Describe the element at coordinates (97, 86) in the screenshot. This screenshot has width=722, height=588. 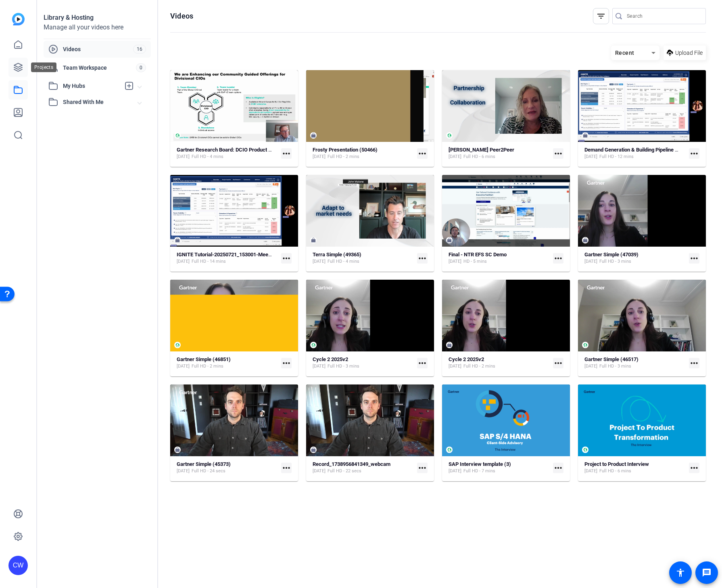
I see `mat-expansion-panel-header: My Hubs` at that location.